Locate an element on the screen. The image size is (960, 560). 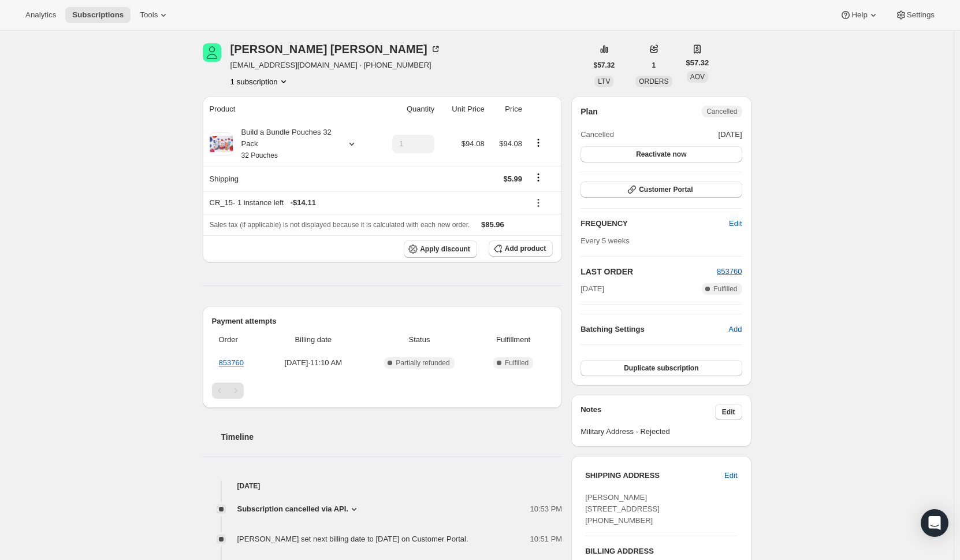
span: LTV is located at coordinates (604, 81).